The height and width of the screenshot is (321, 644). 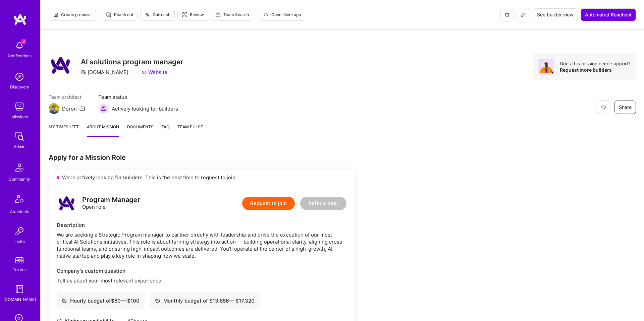 What do you see at coordinates (625, 108) in the screenshot?
I see `span: Share` at bounding box center [625, 108].